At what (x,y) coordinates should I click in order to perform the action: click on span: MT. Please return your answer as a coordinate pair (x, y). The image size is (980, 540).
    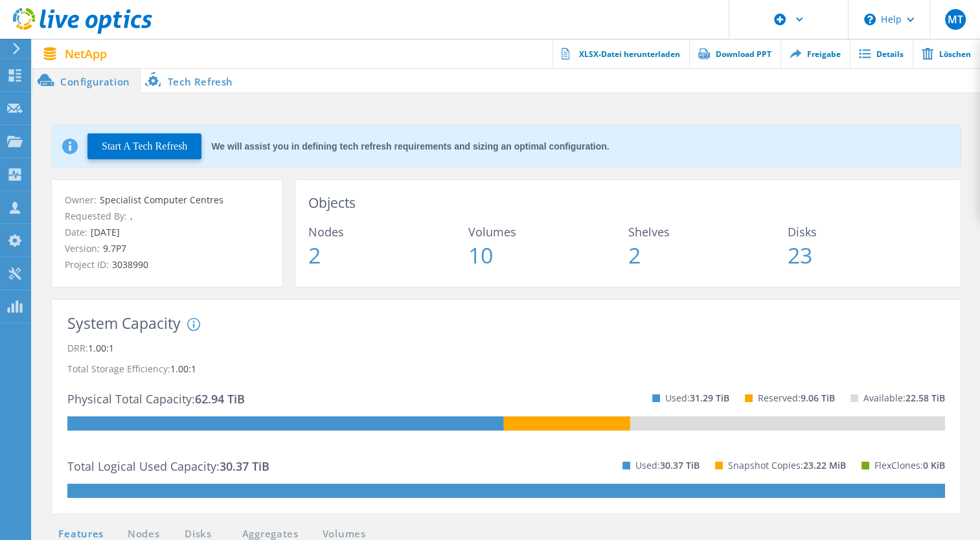
    Looking at the image, I should click on (954, 19).